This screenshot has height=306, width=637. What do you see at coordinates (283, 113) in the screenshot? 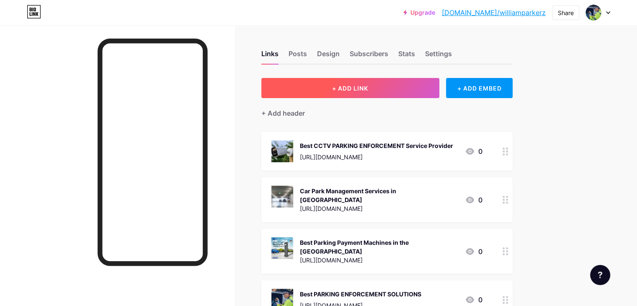
I see `div: + Add header` at bounding box center [283, 113].